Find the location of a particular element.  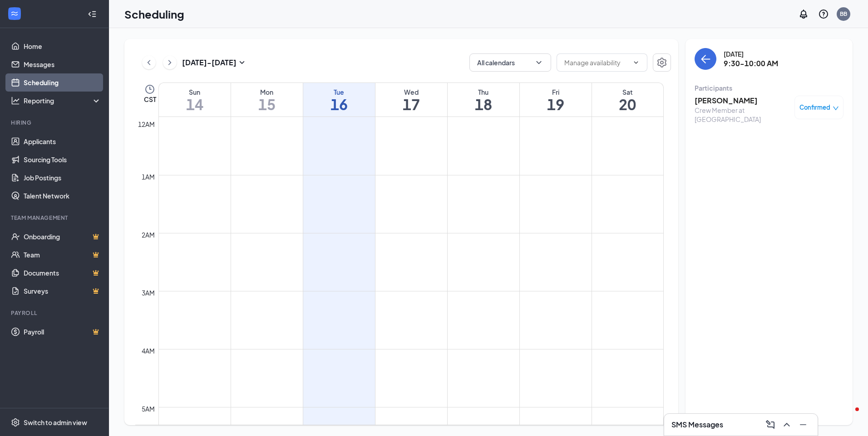

a: SurveysCrown is located at coordinates (62, 291).